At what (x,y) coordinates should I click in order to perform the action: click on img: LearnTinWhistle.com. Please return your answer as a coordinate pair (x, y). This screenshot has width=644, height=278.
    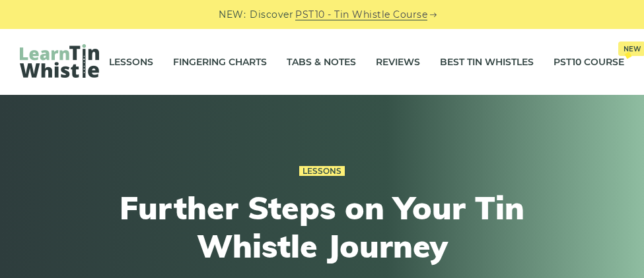
    Looking at the image, I should click on (59, 61).